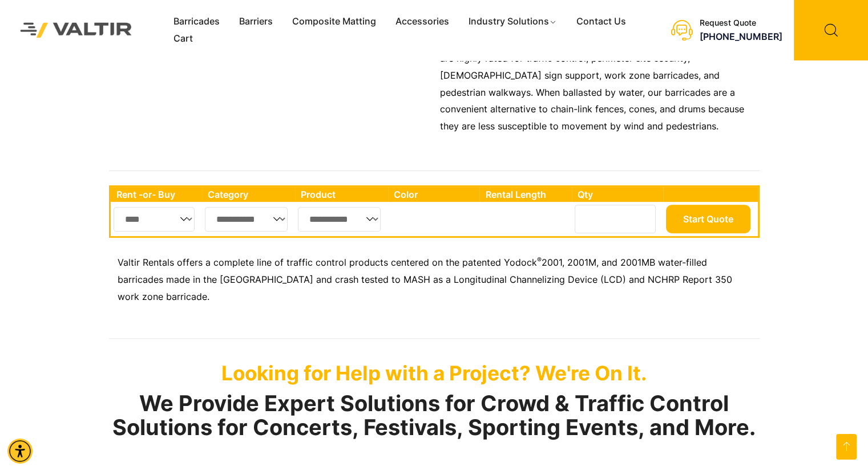  What do you see at coordinates (740, 36) in the screenshot?
I see `a: call (888) 496-3625` at bounding box center [740, 36].